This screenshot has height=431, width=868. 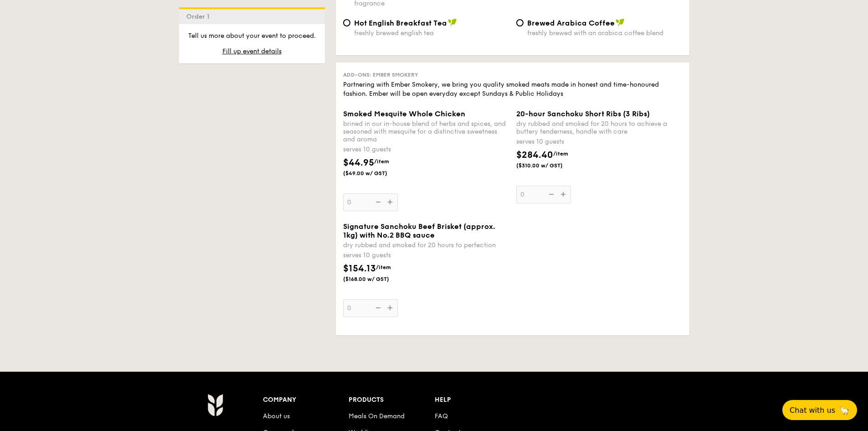 What do you see at coordinates (432, 33) in the screenshot?
I see `div: freshly brewed english tea` at bounding box center [432, 33].